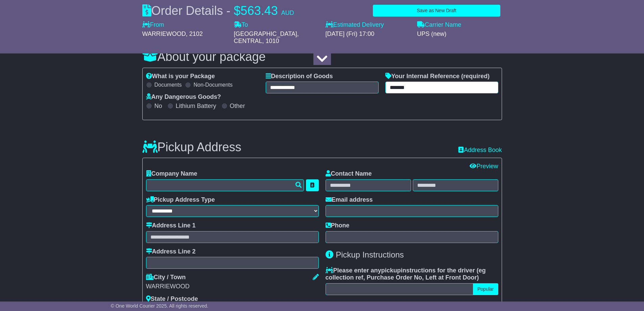 Image resolution: width=644 pixels, height=311 pixels. I want to click on label: State / Postcode, so click(172, 300).